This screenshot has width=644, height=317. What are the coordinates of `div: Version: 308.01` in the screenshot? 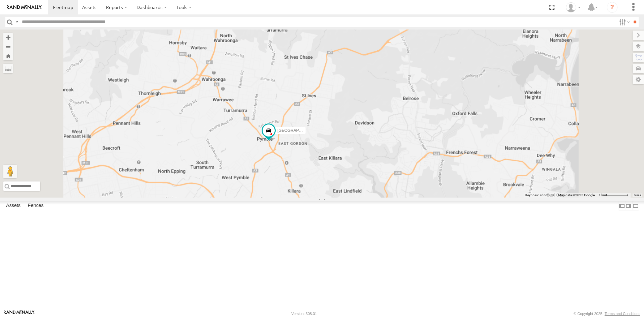 It's located at (304, 314).